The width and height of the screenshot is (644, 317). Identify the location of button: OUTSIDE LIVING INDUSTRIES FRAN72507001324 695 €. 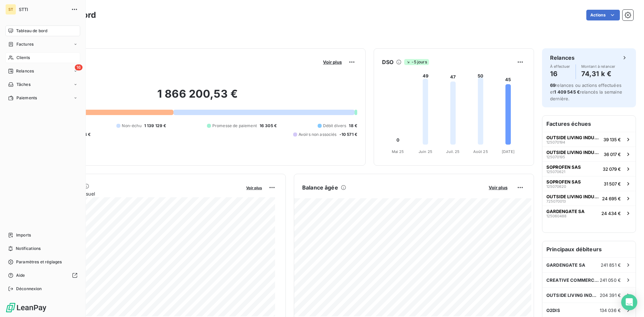
(589, 198).